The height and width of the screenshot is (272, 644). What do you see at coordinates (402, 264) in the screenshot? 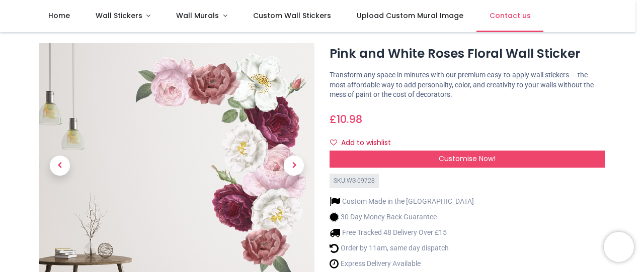
I see `li: Express Delivery Available` at bounding box center [402, 264].